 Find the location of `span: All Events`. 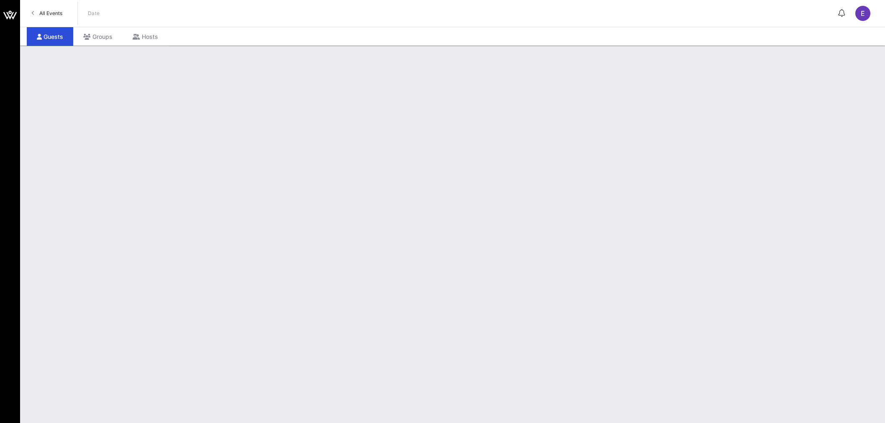

span: All Events is located at coordinates (51, 13).